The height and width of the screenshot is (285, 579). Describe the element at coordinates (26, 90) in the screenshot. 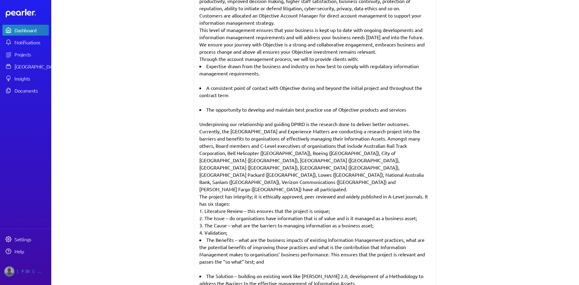

I see `a: Documents` at that location.